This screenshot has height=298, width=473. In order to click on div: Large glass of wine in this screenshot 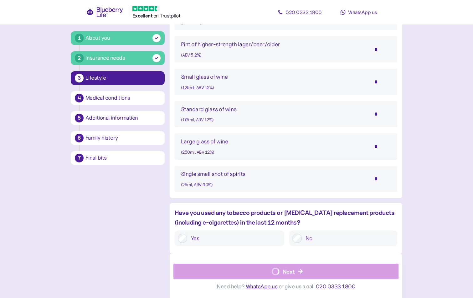, I will do `click(204, 142)`.